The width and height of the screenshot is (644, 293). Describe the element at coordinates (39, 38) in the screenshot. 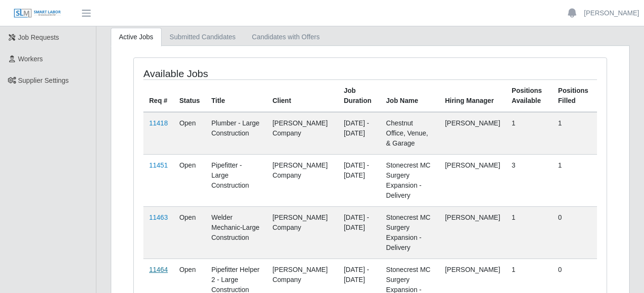

I see `span: Job Requests` at that location.